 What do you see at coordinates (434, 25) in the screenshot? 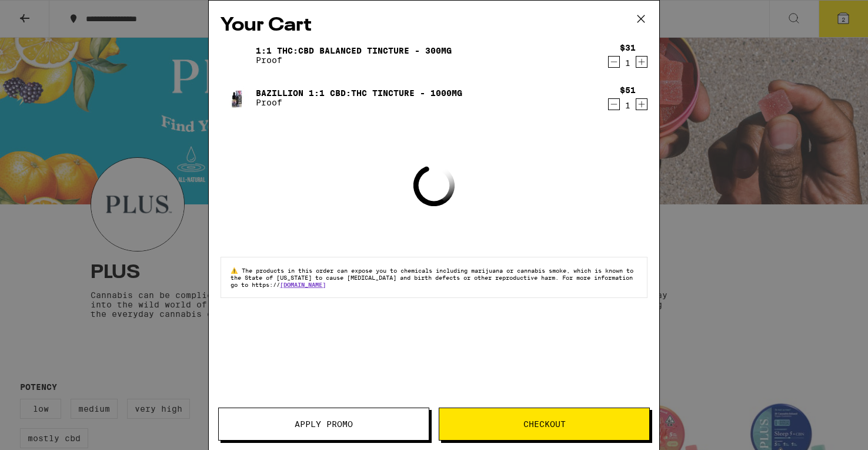
I see `h2: Your Cart` at bounding box center [434, 25].